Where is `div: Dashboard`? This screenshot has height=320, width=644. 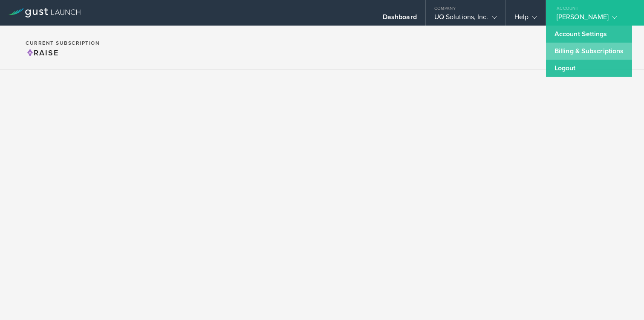
div: Dashboard is located at coordinates (400, 19).